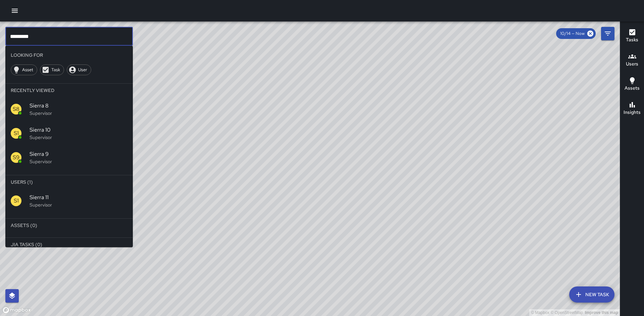 Image resolution: width=644 pixels, height=316 pixels. I want to click on div: 10/14 — Now, so click(576, 34).